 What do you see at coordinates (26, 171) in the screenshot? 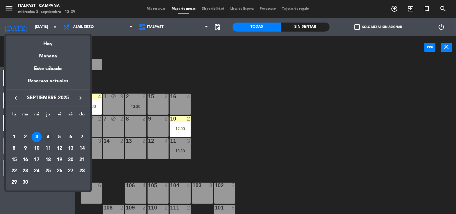
I see `td: 23 de septiembre de 2025` at bounding box center [26, 171].